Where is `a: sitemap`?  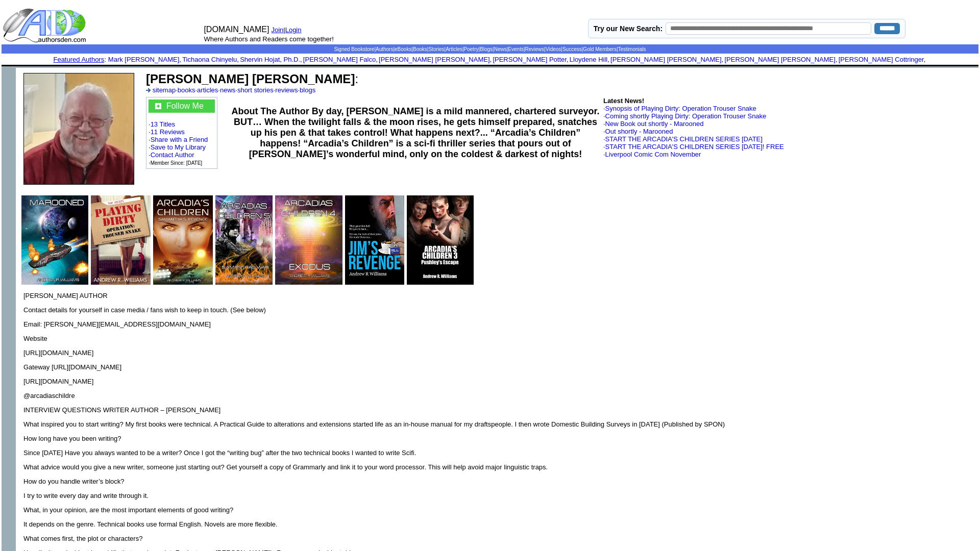 a: sitemap is located at coordinates (164, 89).